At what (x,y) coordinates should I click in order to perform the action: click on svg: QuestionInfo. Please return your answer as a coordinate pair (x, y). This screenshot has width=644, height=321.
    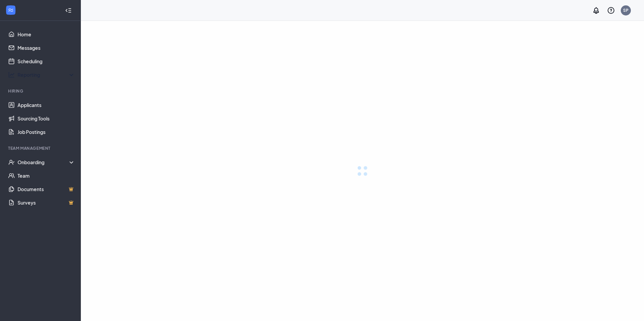
    Looking at the image, I should click on (611, 10).